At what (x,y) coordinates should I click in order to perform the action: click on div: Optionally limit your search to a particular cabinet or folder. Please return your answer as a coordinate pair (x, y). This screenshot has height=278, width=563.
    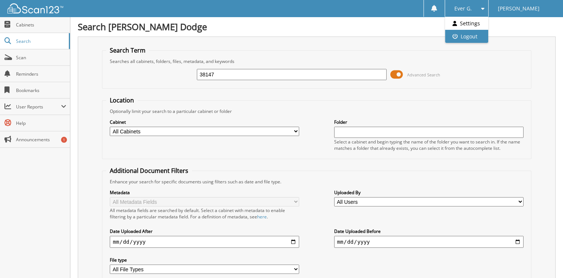
    Looking at the image, I should click on (317, 111).